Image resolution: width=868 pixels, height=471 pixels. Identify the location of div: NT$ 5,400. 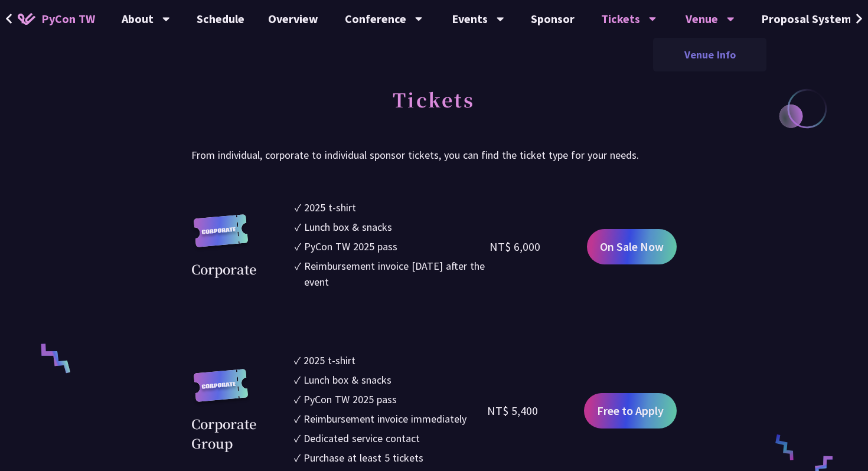
(512, 411).